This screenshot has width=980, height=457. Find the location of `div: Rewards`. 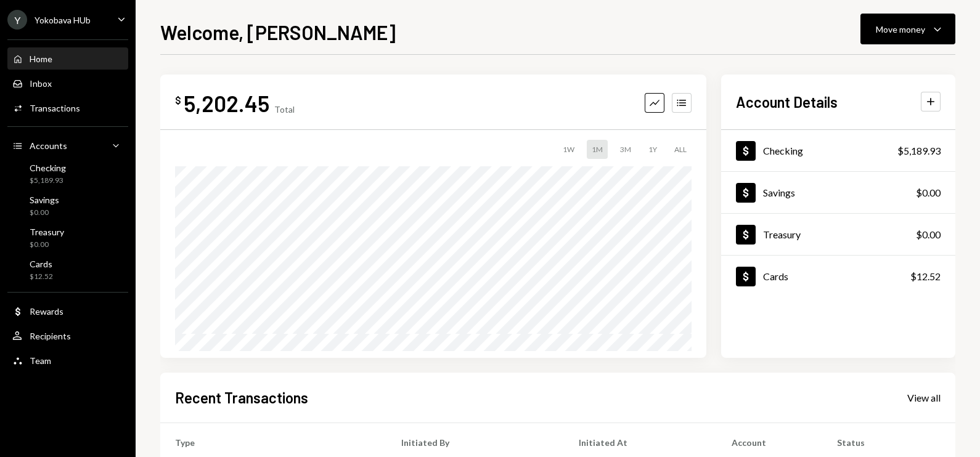

div: Rewards is located at coordinates (46, 311).